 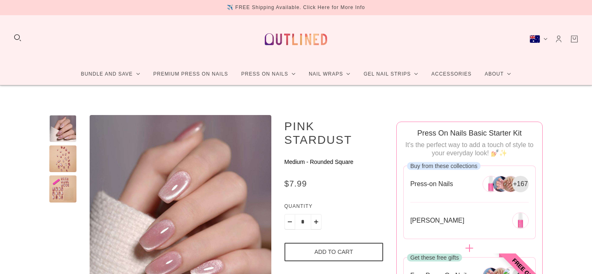 What do you see at coordinates (290, 222) in the screenshot?
I see `button: Minus` at bounding box center [290, 222].